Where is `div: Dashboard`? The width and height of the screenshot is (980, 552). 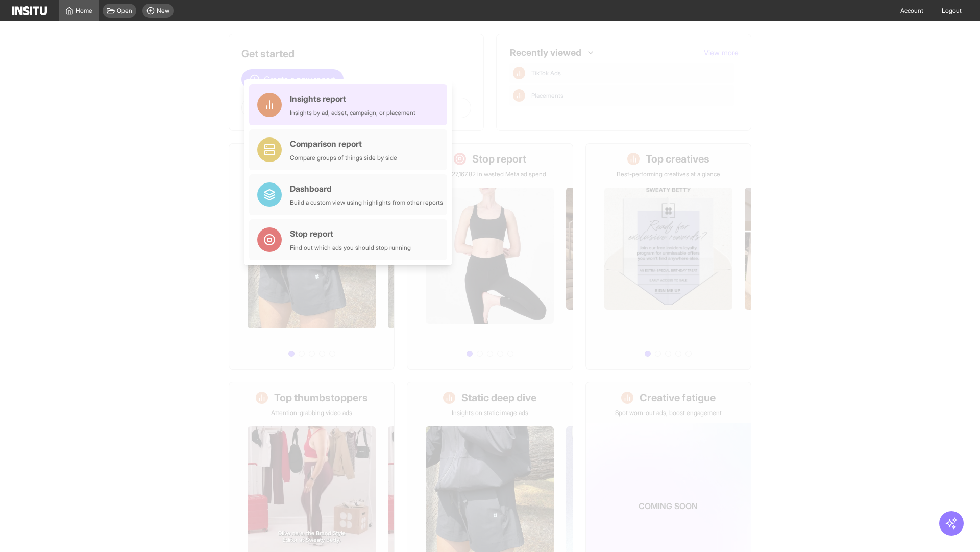 div: Dashboard is located at coordinates (366, 188).